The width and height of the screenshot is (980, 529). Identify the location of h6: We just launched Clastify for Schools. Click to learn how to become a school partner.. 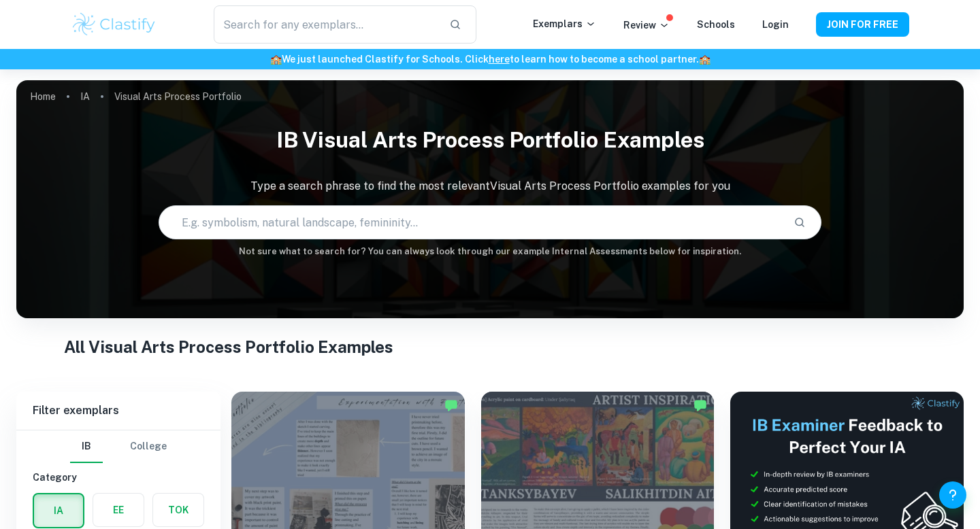
(490, 59).